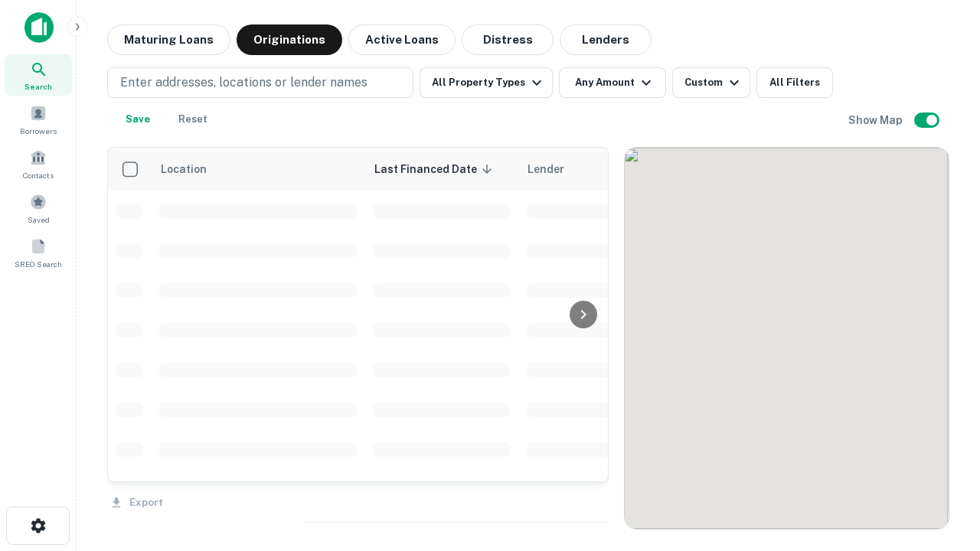 The image size is (980, 551). What do you see at coordinates (193, 169) in the screenshot?
I see `span: Location` at bounding box center [193, 169].